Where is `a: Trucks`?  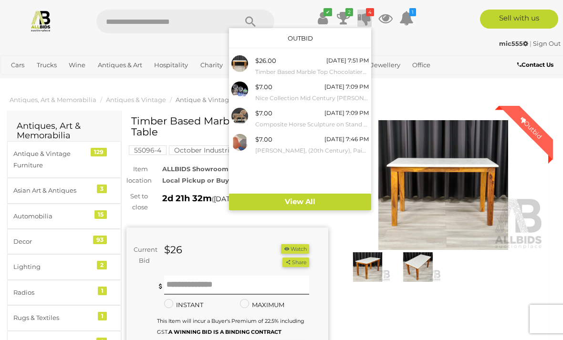 a: Trucks is located at coordinates (47, 65).